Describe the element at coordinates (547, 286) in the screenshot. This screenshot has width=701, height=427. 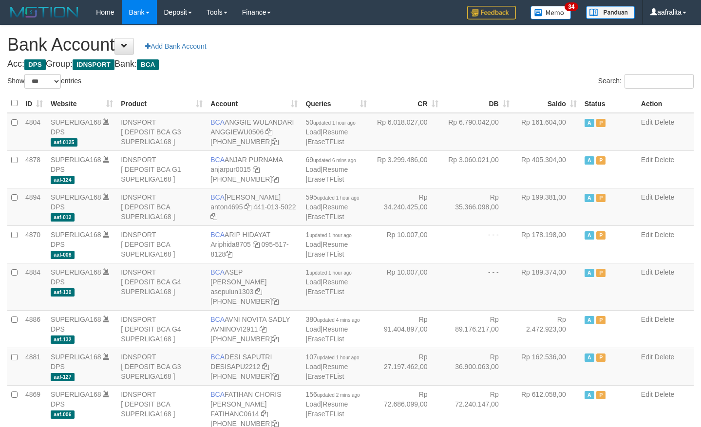
I see `td: Rp 189.374,00` at that location.